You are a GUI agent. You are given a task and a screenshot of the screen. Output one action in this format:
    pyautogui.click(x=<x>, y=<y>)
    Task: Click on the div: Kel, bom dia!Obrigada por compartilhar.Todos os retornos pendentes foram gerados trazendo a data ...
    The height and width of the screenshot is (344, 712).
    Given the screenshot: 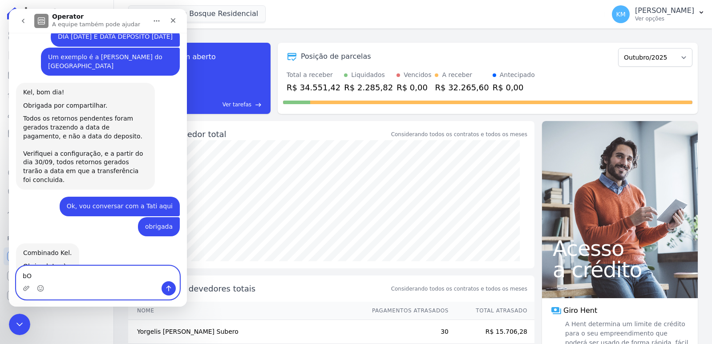 What is the action you would take?
    pyautogui.click(x=77, y=127)
    